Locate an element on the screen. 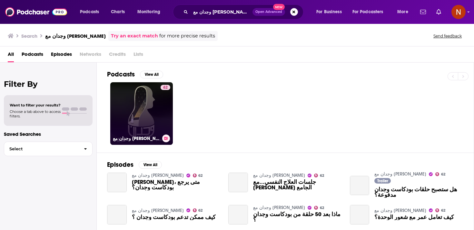 The height and width of the screenshot is (230, 474). span: كيف تعامل عمر مع شعور الوحدة؟ is located at coordinates (414, 217).